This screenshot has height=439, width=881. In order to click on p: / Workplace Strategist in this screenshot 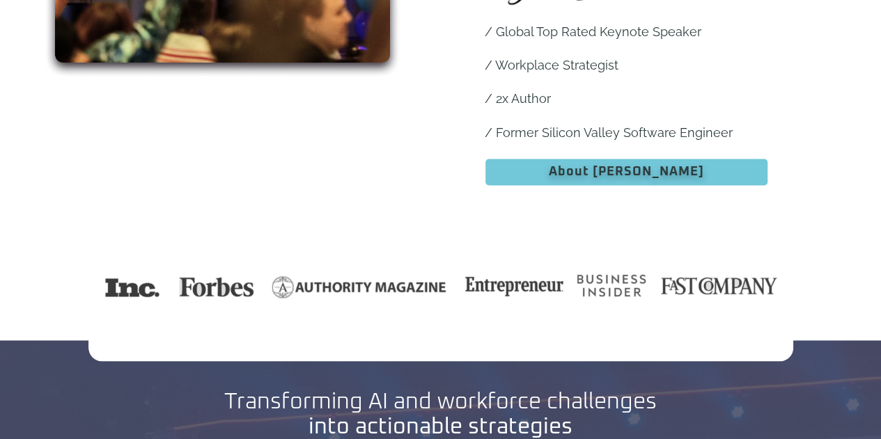, I will do `click(626, 65)`.